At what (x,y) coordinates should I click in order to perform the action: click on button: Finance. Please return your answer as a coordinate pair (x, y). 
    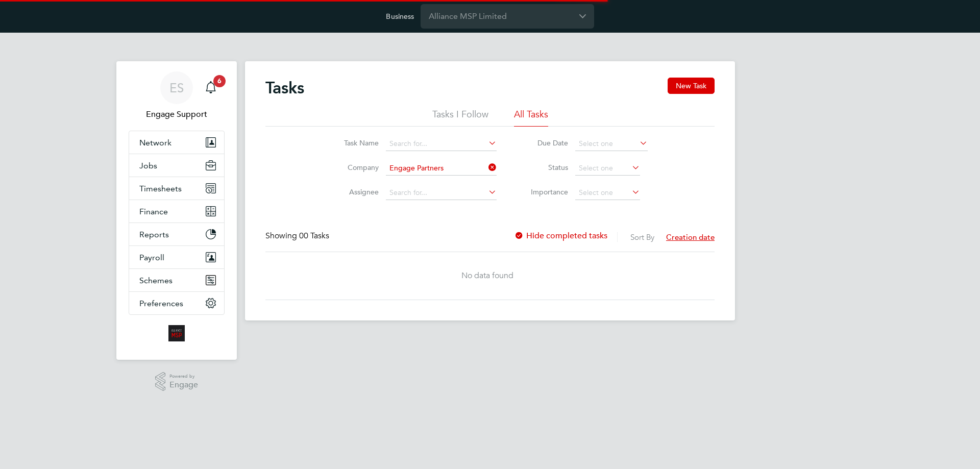
    Looking at the image, I should click on (176, 211).